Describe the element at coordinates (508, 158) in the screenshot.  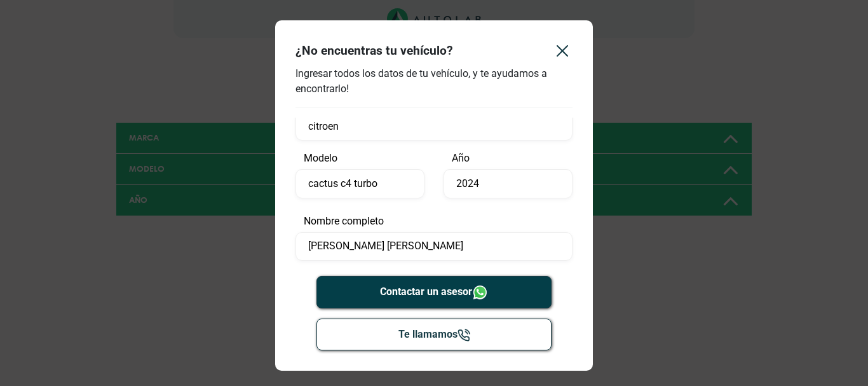
I see `p: Año` at that location.